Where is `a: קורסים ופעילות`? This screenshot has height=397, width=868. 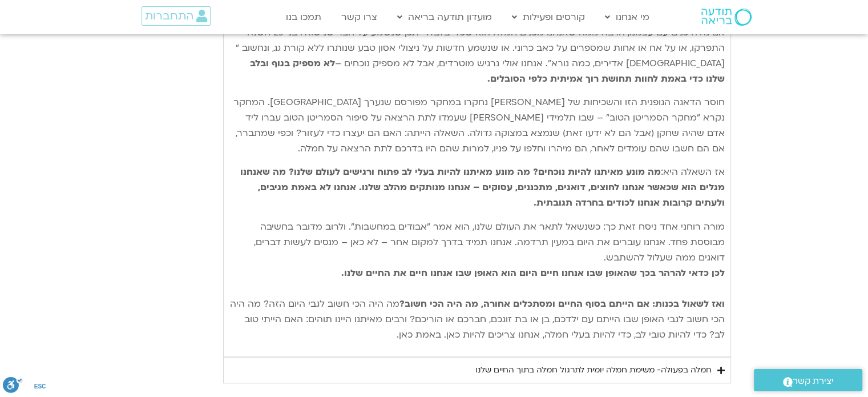
a: קורסים ופעילות is located at coordinates (548, 17).